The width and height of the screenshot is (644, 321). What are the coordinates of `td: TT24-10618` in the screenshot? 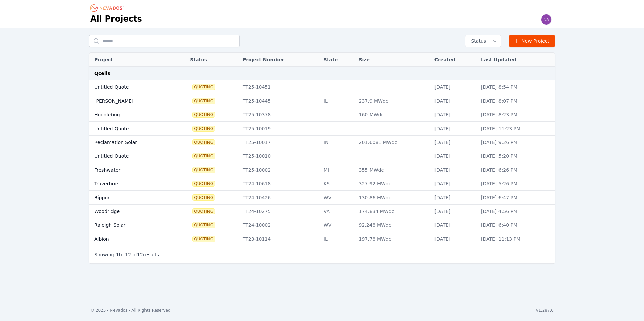 It's located at (279, 184).